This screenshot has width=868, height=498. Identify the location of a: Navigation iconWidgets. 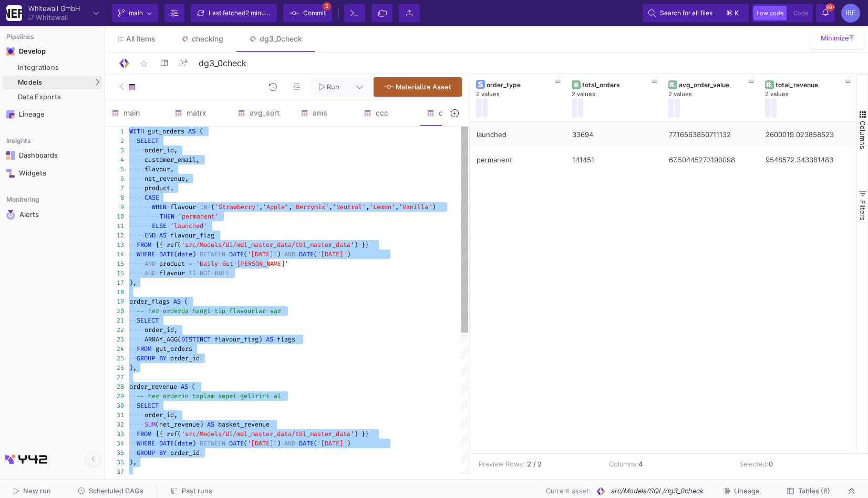
(52, 173).